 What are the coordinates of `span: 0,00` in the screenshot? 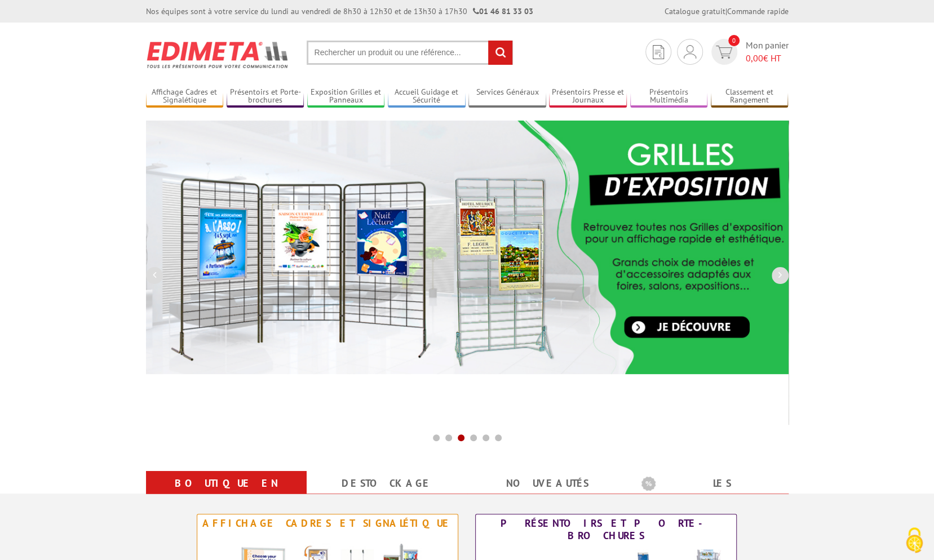 It's located at (754, 58).